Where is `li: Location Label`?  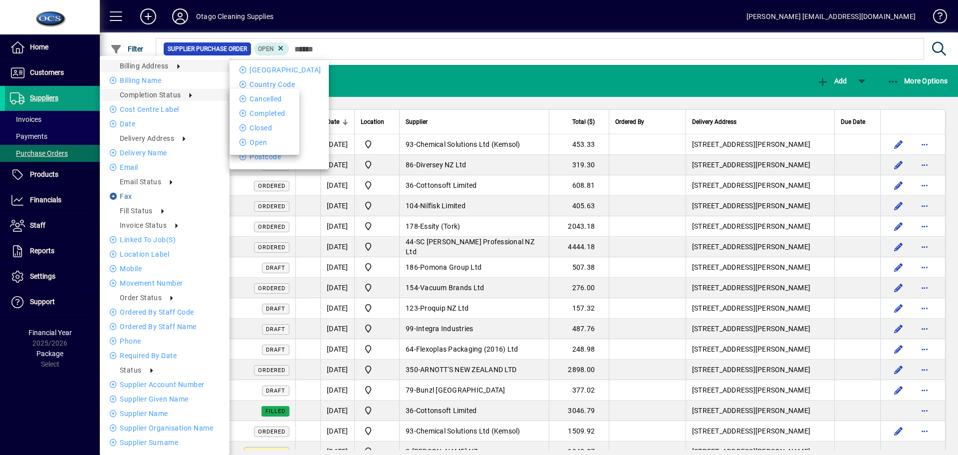 li: Location Label is located at coordinates (165, 254).